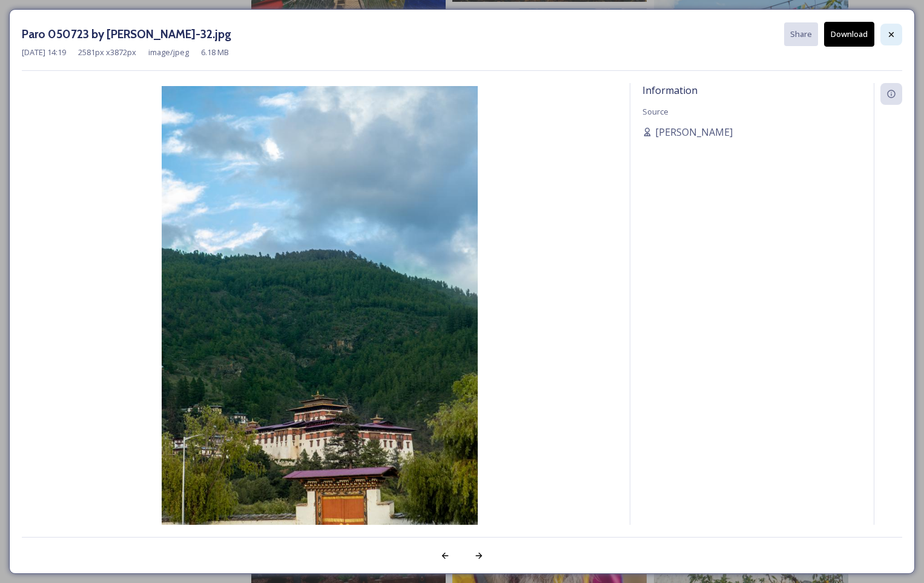  I want to click on img: Paro%2520050723%2520by%2520Amp%2520Sripimanwat-32.jpg, so click(320, 323).